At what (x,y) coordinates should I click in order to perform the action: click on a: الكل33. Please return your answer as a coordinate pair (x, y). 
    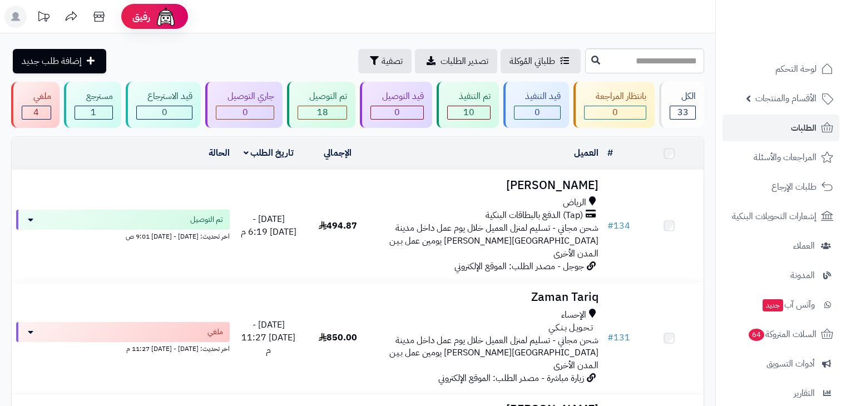
    Looking at the image, I should click on (682, 105).